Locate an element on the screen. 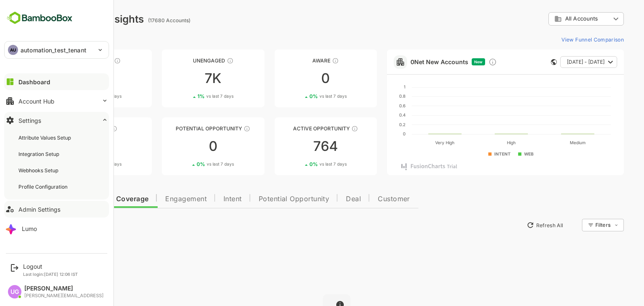 This screenshot has height=306, width=644. text: Medium is located at coordinates (549, 143).